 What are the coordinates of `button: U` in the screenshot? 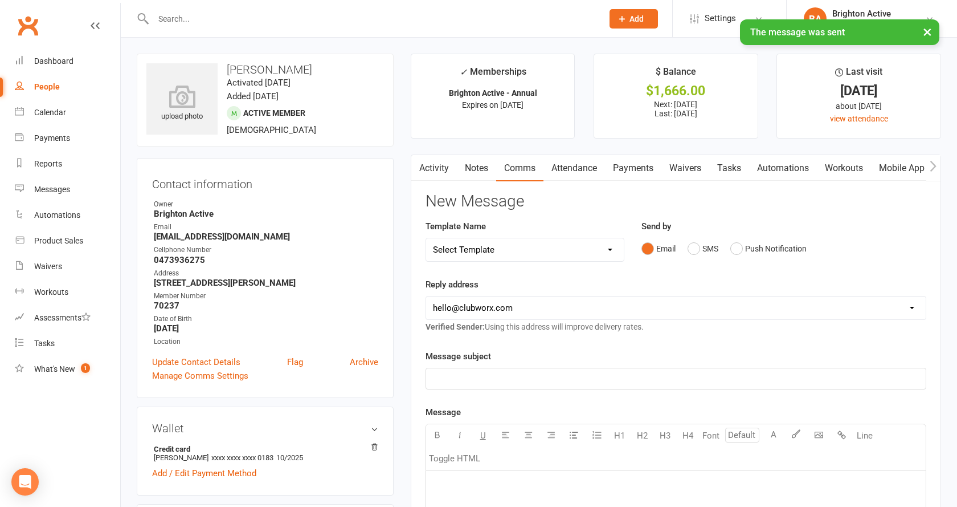 It's located at (483, 435).